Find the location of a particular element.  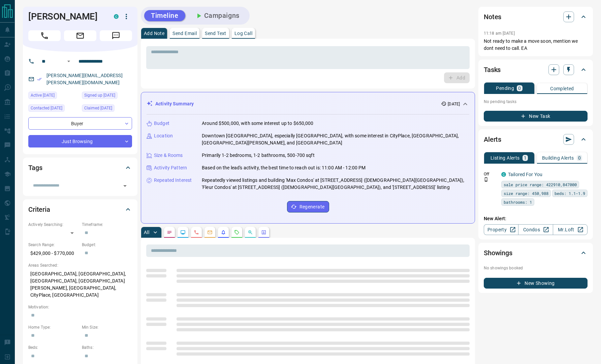

p: Min Size: is located at coordinates (107, 327).